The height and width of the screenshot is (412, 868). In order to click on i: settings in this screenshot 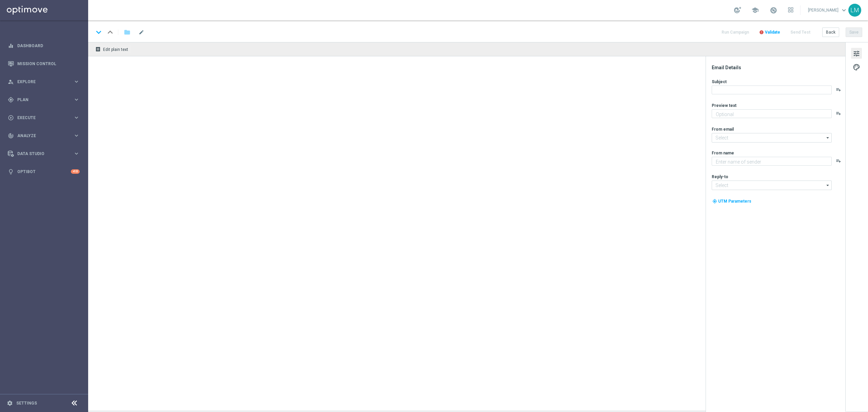, I will do `click(9, 403)`.